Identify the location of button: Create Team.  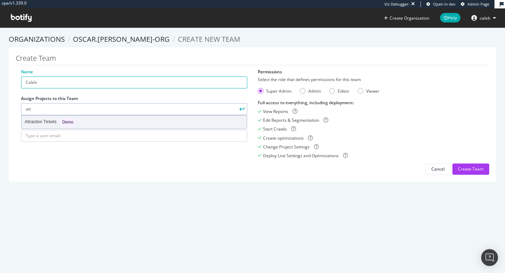
(470, 169).